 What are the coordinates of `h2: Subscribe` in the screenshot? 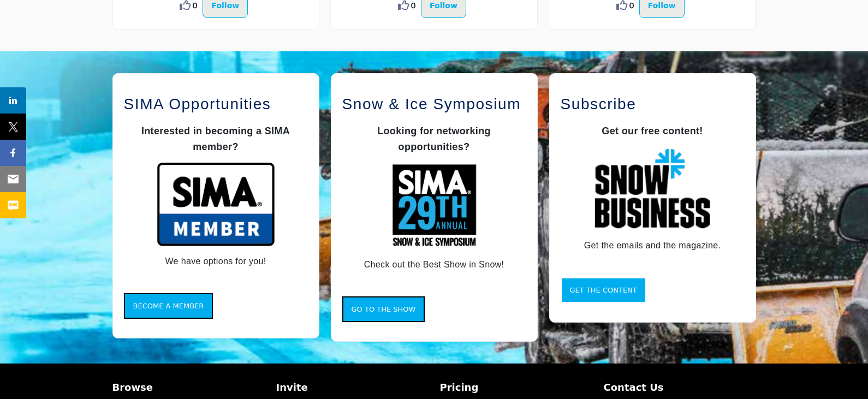 It's located at (652, 104).